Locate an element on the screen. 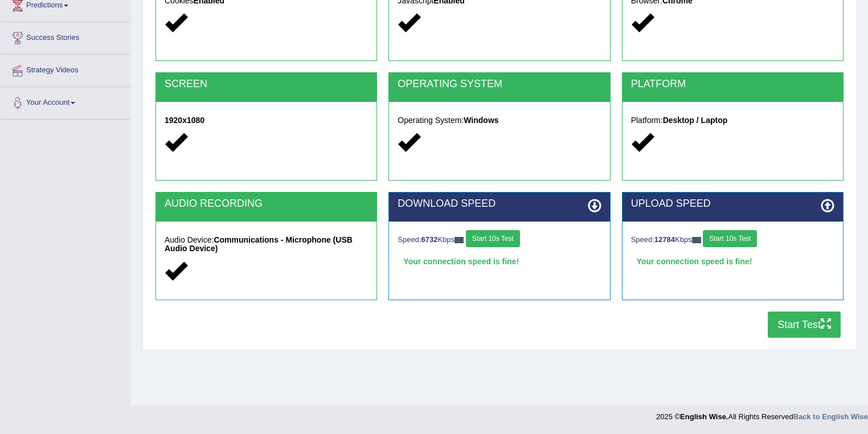 The image size is (868, 434). strong: 1920x1080 is located at coordinates (185, 120).